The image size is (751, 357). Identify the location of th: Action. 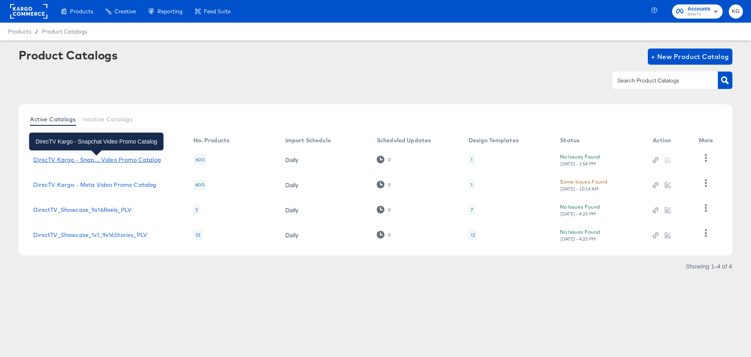
(669, 141).